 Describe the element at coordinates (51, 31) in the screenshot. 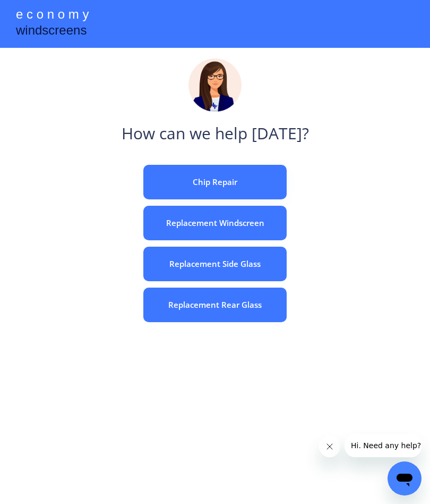

I see `div: windscreens` at that location.